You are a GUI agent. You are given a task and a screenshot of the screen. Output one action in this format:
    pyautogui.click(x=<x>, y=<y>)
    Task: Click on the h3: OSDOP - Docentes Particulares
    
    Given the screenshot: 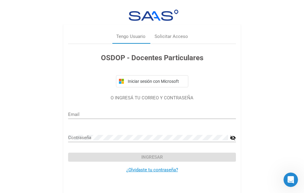 What is the action you would take?
    pyautogui.click(x=152, y=58)
    